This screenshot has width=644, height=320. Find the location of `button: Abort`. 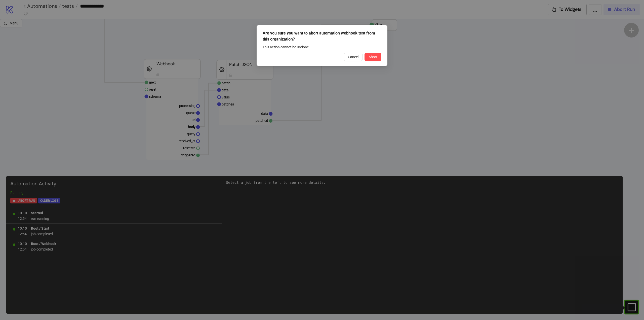

button: Abort is located at coordinates (373, 57).